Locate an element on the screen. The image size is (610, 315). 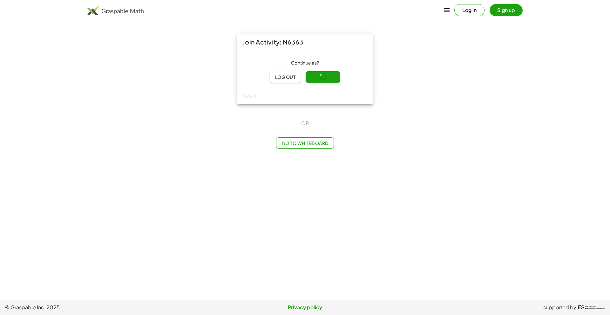
a: Privacy policy is located at coordinates (305, 307).